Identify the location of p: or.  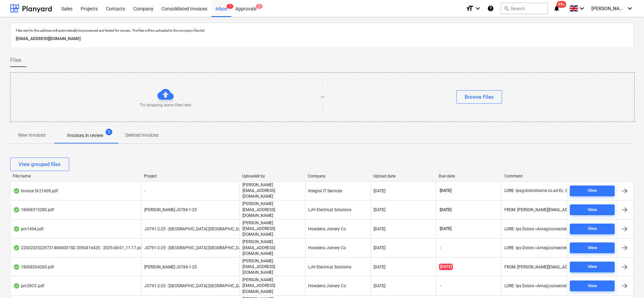
(322, 97).